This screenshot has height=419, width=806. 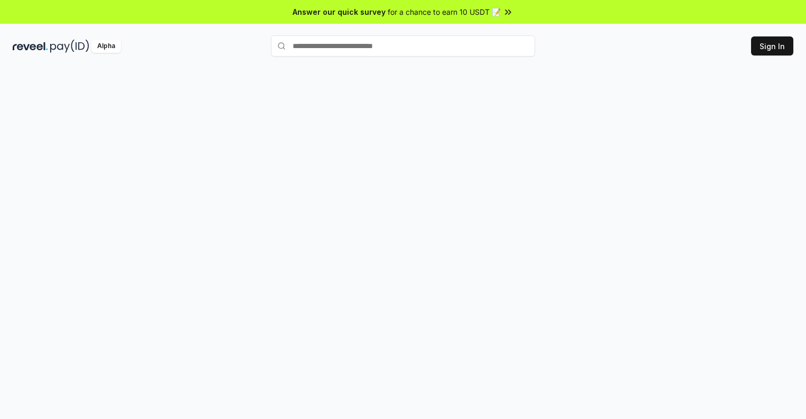 I want to click on span: for a chance to earn 10 USDT 📝, so click(x=444, y=12).